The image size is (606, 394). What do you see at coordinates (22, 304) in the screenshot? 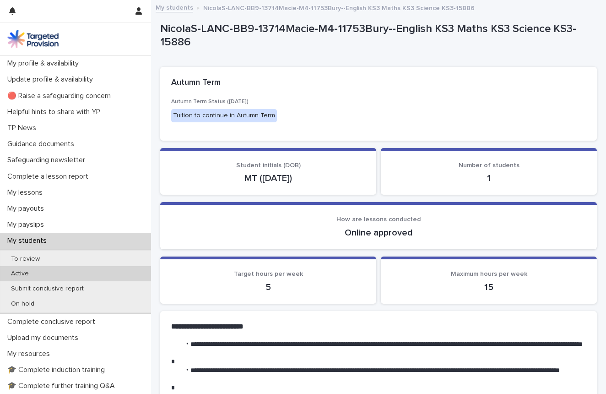
I see `p: On hold` at bounding box center [22, 304].